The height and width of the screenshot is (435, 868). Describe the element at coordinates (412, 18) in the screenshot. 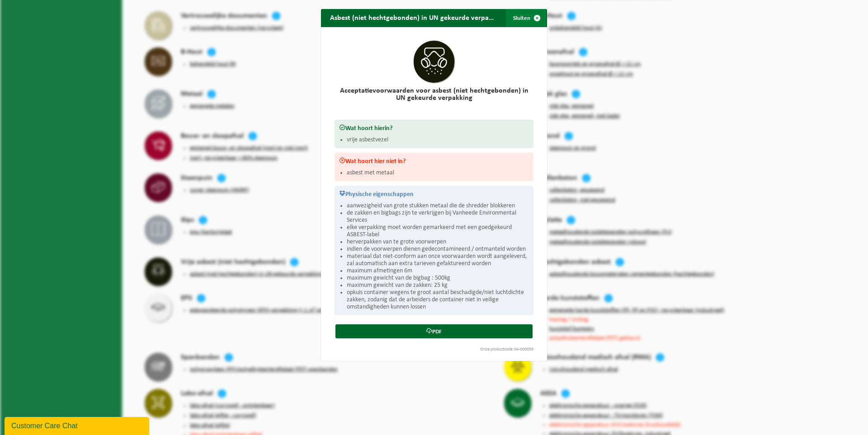

I see `h2: Asbest (niet hechtgebonden) in UN gekeurde verpakking` at that location.